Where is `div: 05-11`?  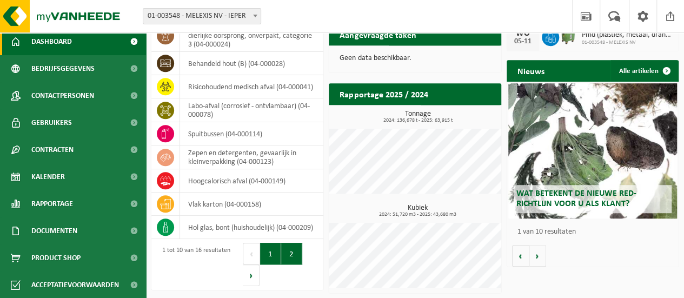 div: 05-11 is located at coordinates (523, 42).